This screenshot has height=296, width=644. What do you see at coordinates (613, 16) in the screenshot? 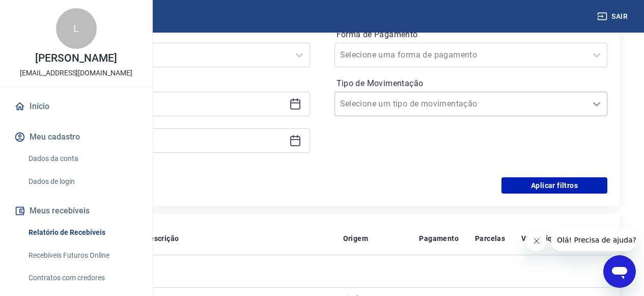
I see `button: Sair` at bounding box center [613, 16].